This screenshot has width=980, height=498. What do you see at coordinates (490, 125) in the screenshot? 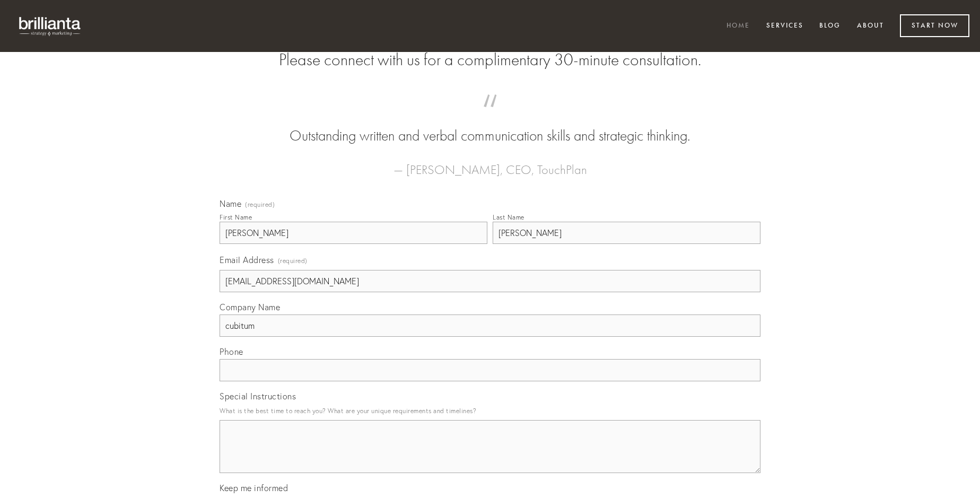
I see `blockquote: Outstanding written and verbal communication skills and strategic thinking.` at bounding box center [490, 125].